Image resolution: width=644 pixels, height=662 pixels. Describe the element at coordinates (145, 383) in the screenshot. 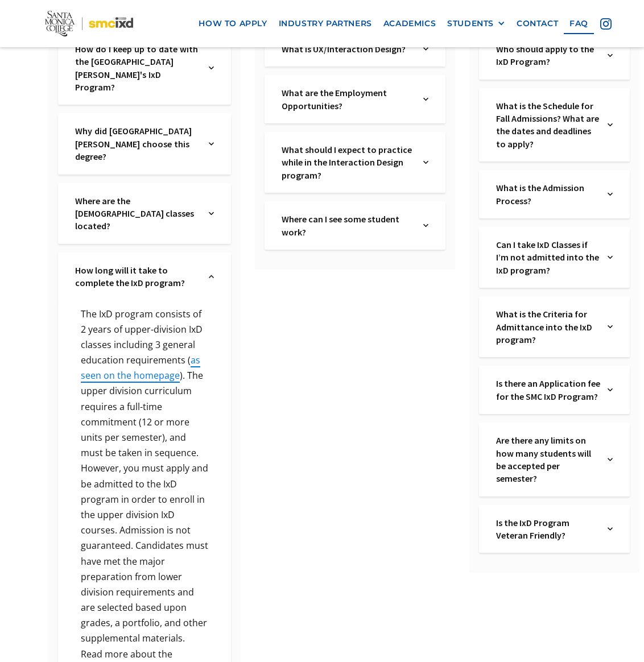

I see `p: The IxD program consists of 2 years of upper-division IxD classes including 3 general education r...` at that location.